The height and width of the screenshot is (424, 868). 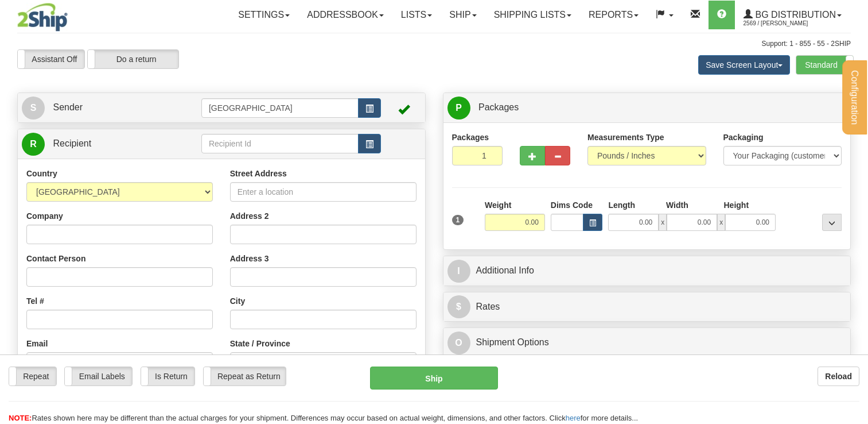 What do you see at coordinates (677, 205) in the screenshot?
I see `label: Width` at bounding box center [677, 205].